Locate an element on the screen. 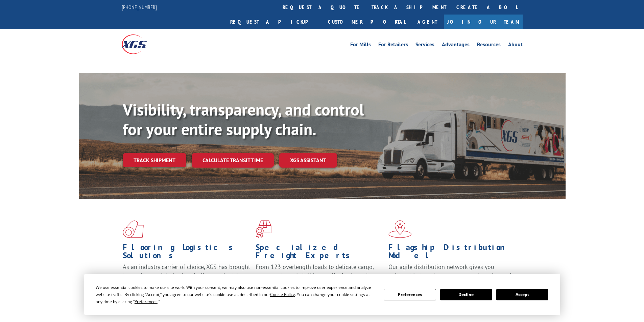  img: xgs-icon-focused-on-flooring-red is located at coordinates (263, 229).